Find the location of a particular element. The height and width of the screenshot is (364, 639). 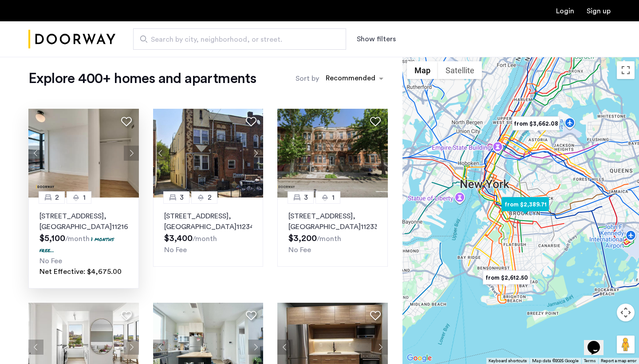

button: Show street map is located at coordinates (422, 70).